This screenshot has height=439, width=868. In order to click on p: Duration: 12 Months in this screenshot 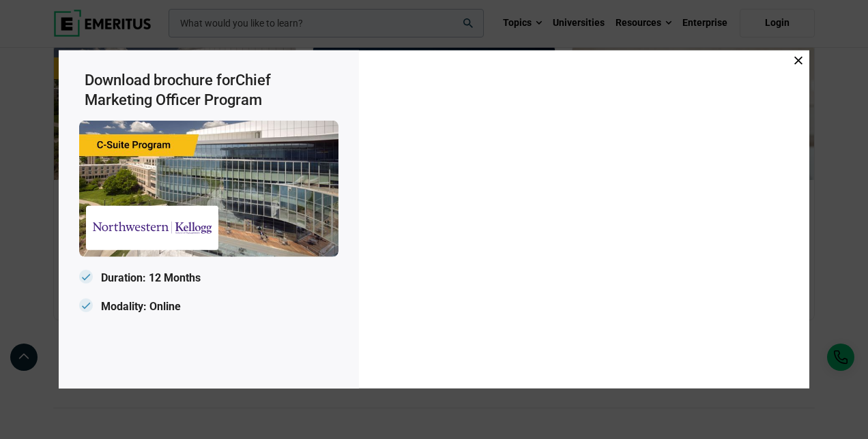, I will do `click(209, 278)`.